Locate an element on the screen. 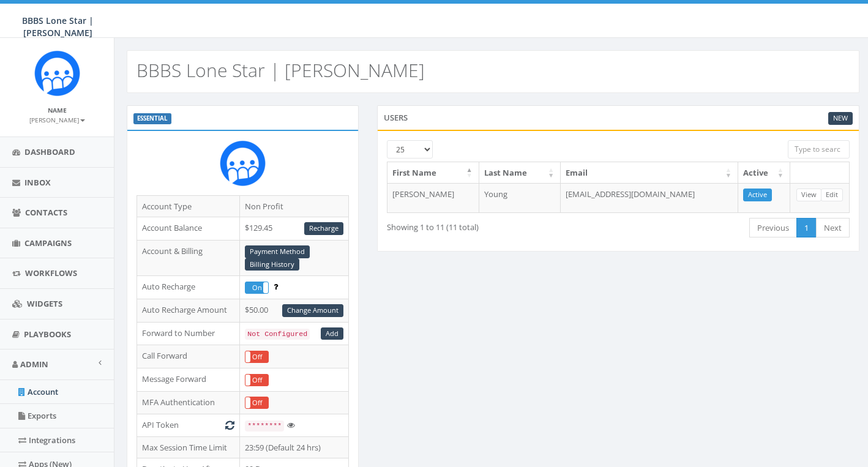 This screenshot has width=868, height=467. span: Campaigns is located at coordinates (48, 243).